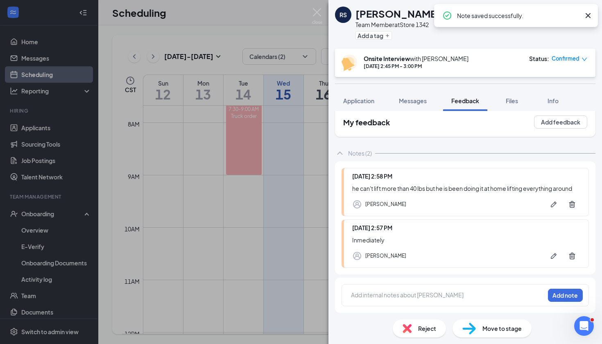 The height and width of the screenshot is (344, 602). Describe the element at coordinates (398, 25) in the screenshot. I see `div: Team Member at Store 1342` at that location.